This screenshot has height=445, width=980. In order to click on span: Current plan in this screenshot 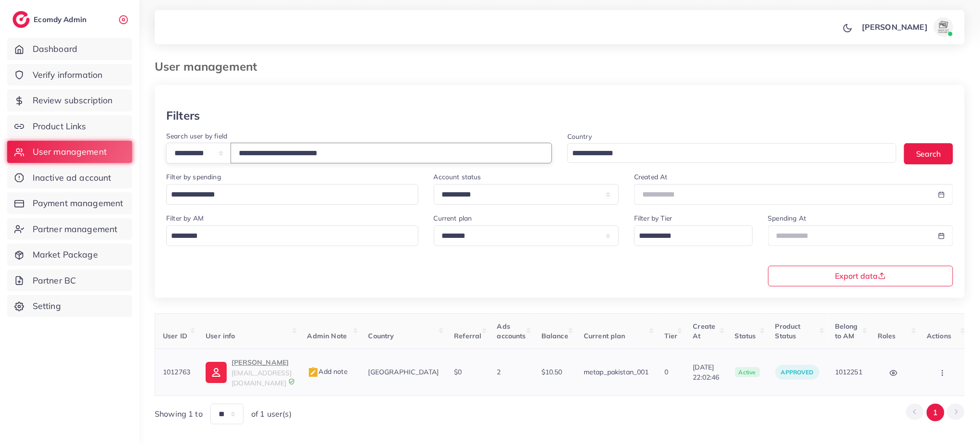, I will do `click(604, 335)`.